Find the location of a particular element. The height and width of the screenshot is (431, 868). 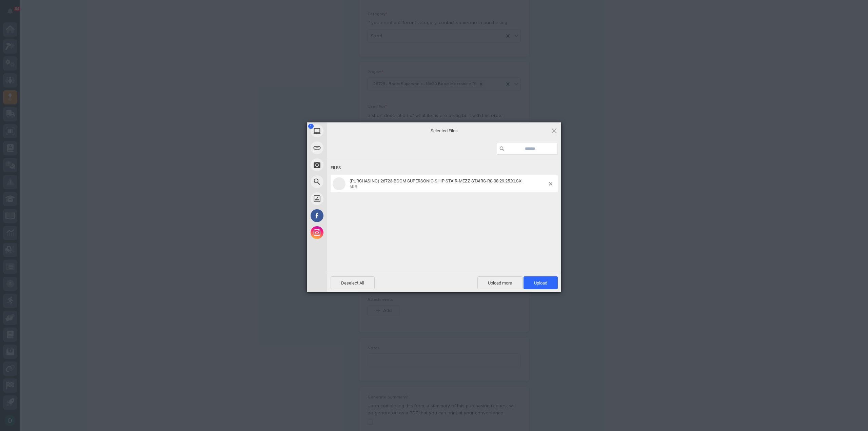

div: Link (URL) is located at coordinates (347, 148).